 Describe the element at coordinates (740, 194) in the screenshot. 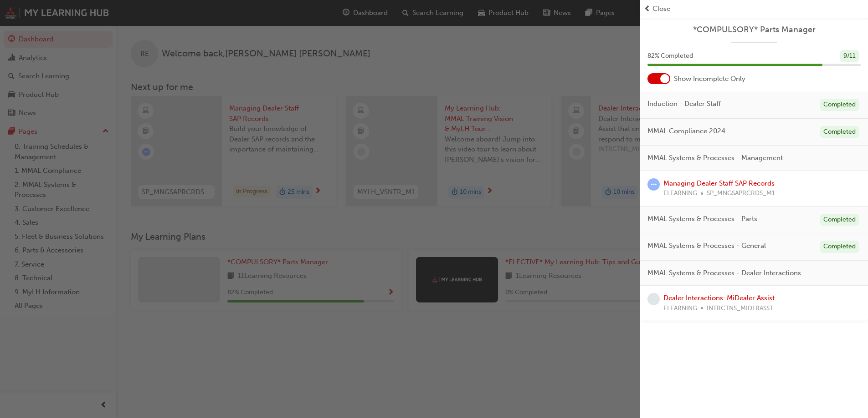

I see `span: SP_MNGSAPRCRDS_M1` at that location.